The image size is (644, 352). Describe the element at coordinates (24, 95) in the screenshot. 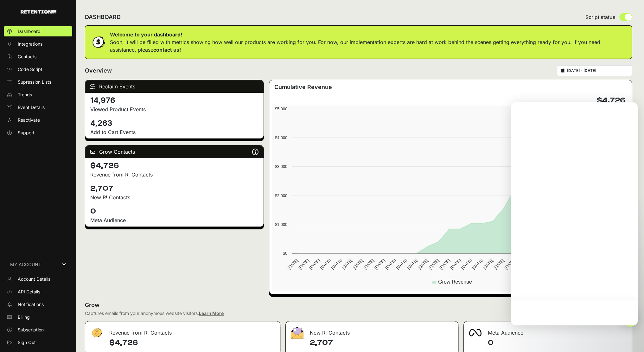

I see `span: Trends` at that location.